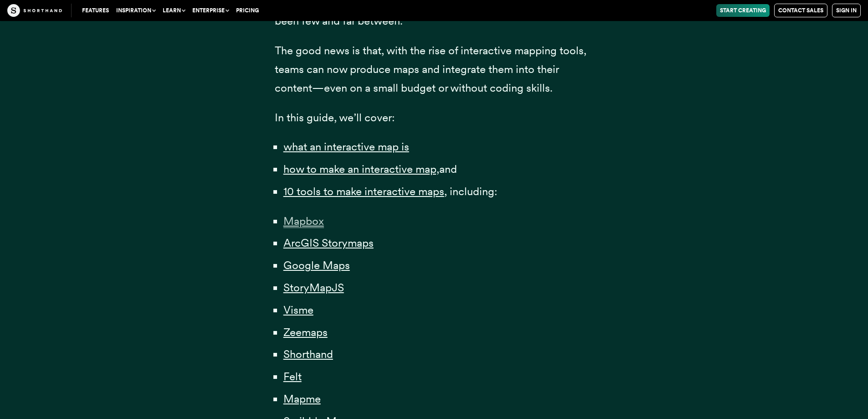 The height and width of the screenshot is (419, 868). What do you see at coordinates (308, 354) in the screenshot?
I see `a: Shorthand` at bounding box center [308, 354].